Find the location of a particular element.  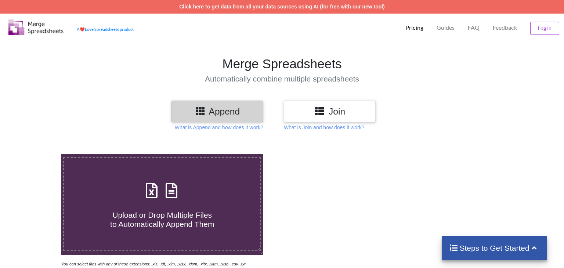

button: Log In is located at coordinates (544, 28).